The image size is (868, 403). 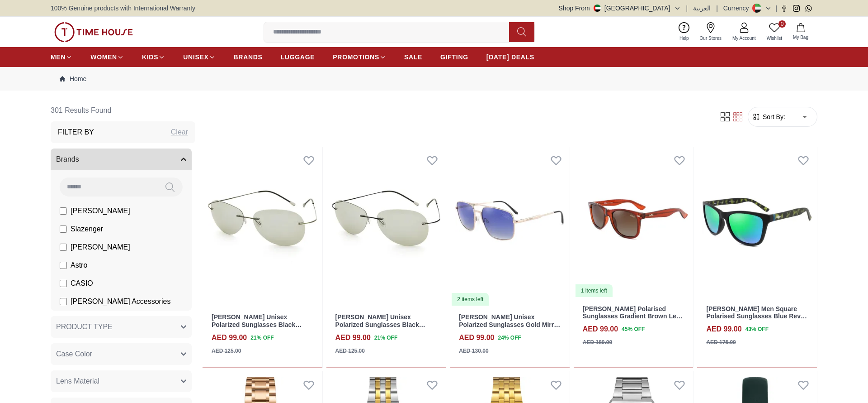 I want to click on input: CASIO, so click(x=63, y=283).